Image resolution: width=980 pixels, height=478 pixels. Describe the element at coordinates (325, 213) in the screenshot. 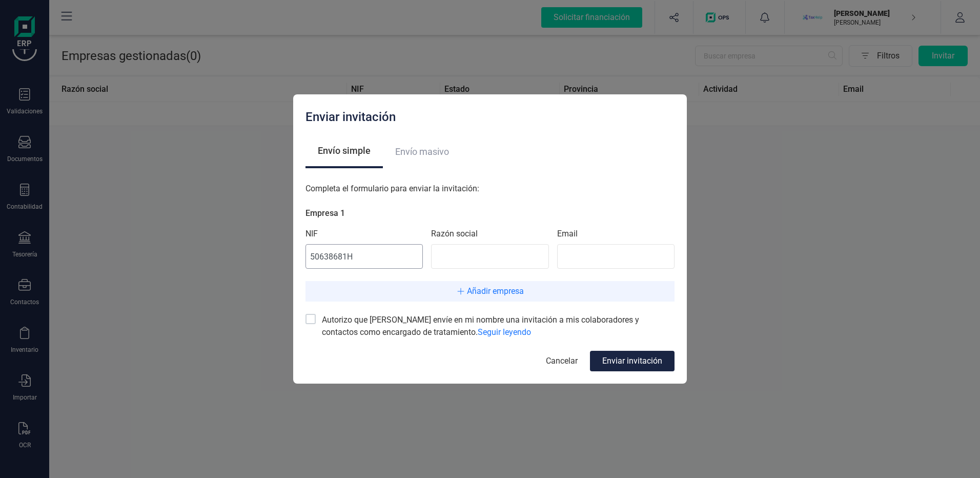

I see `p: Empresa 1` at that location.